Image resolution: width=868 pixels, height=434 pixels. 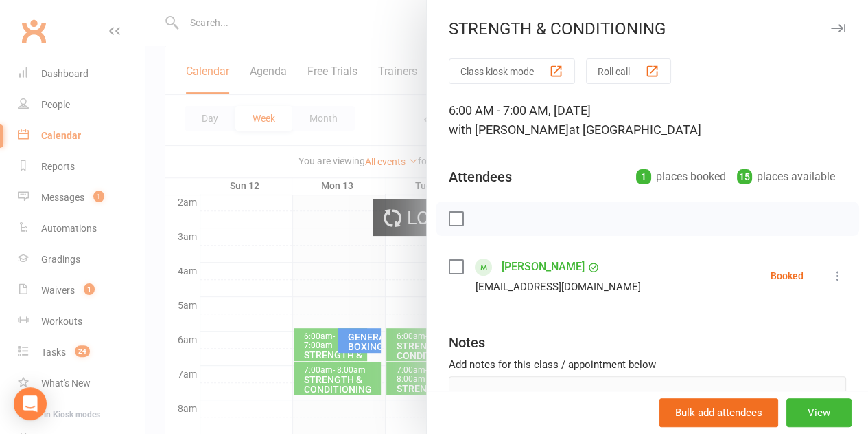 I want to click on button: Bulk add attendees, so click(x=718, y=412).